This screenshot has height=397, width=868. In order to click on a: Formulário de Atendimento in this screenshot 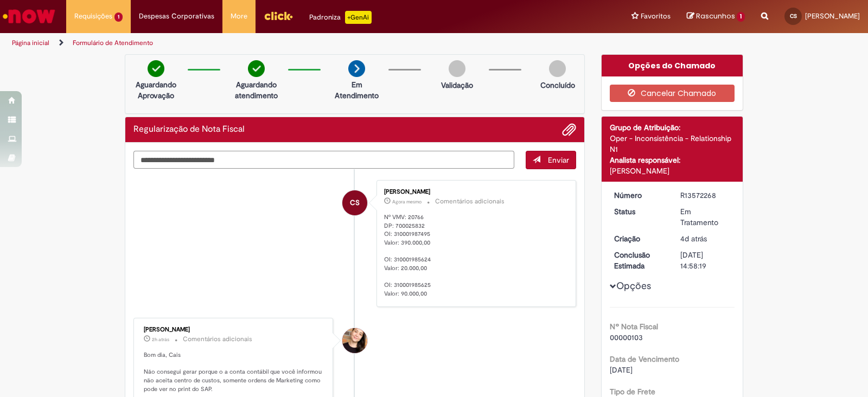, I will do `click(113, 43)`.